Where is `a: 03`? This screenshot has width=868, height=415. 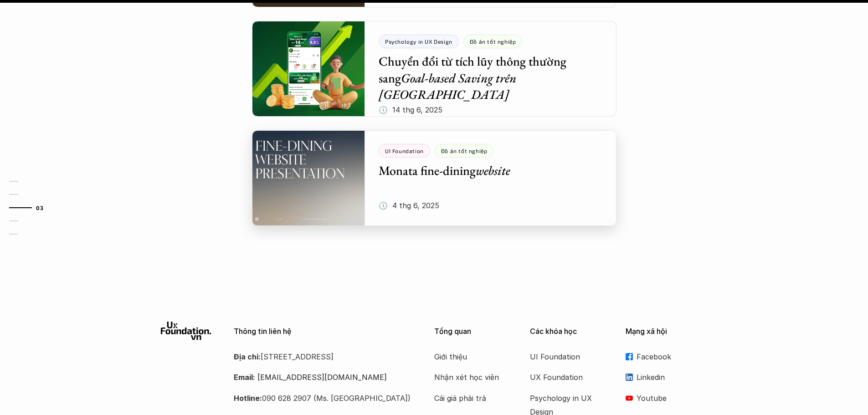
a: 03 is located at coordinates (30, 208).